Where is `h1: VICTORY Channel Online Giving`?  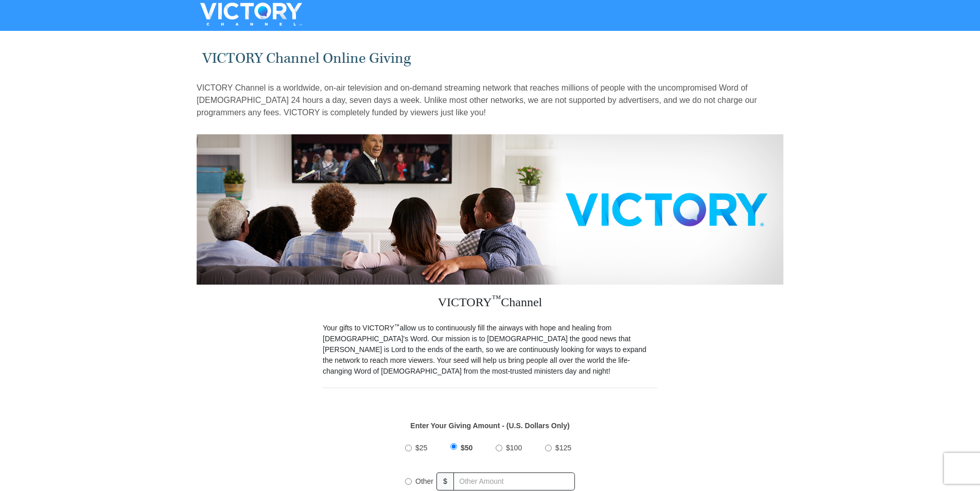
h1: VICTORY Channel Online Giving is located at coordinates (490, 58).